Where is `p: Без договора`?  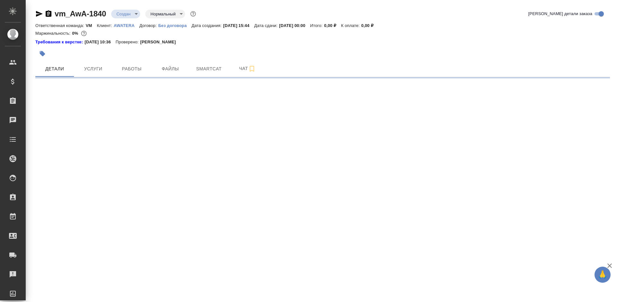 p: Без договора is located at coordinates (175, 25).